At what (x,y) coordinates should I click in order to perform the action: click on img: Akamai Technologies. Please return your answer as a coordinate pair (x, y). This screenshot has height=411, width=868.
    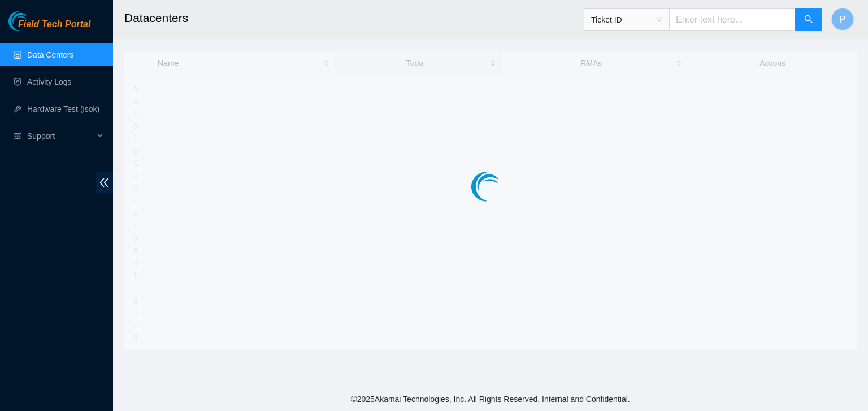
    Looking at the image, I should click on (33, 21).